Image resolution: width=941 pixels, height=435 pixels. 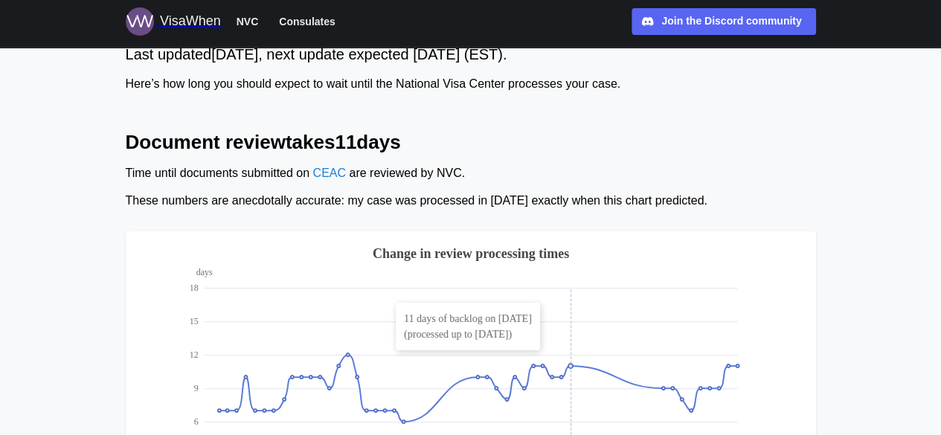 What do you see at coordinates (248, 22) in the screenshot?
I see `span: NVC` at bounding box center [248, 22].